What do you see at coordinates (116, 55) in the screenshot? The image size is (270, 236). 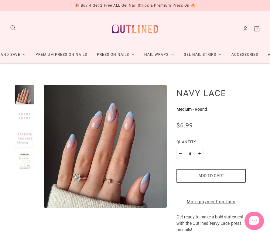 I see `a: Press On Nails` at bounding box center [116, 55].